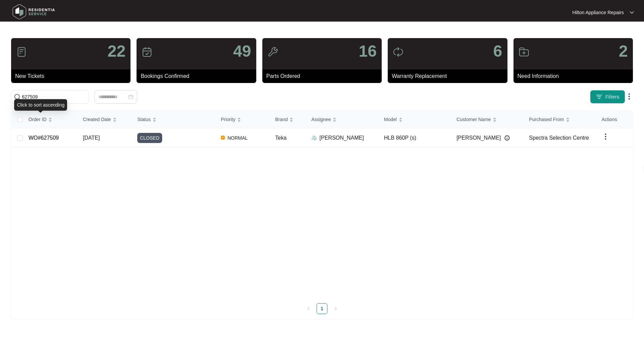 The image size is (644, 339). What do you see at coordinates (473, 120) in the screenshot?
I see `span: Customer Name` at bounding box center [473, 120].